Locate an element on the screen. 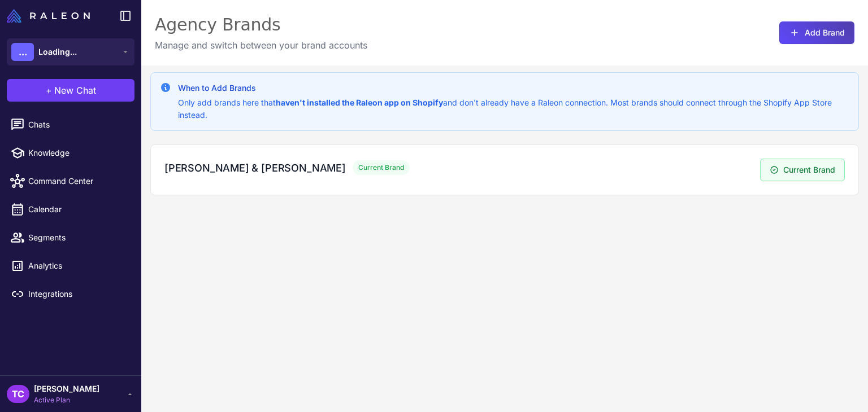 The image size is (868, 412). h3: When to Add Brands is located at coordinates (514, 88).